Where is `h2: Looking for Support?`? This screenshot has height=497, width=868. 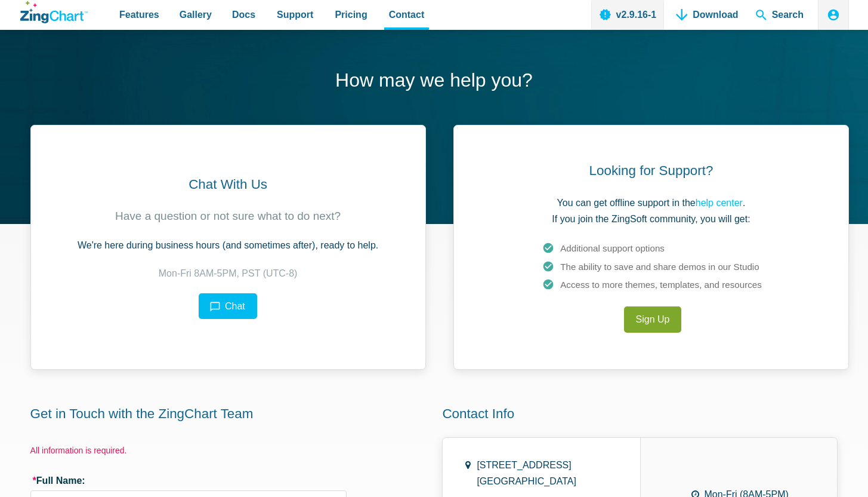
h2: Looking for Support? is located at coordinates (652, 170).